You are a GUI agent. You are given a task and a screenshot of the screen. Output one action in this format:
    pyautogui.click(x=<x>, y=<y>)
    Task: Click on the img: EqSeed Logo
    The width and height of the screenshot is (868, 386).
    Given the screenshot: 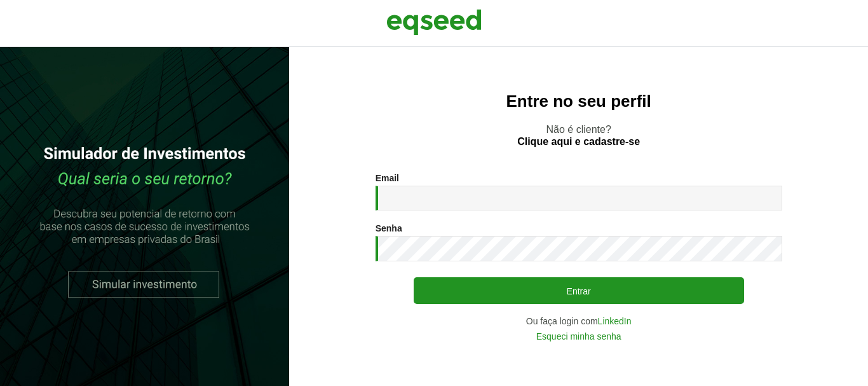 What is the action you would take?
    pyautogui.click(x=434, y=22)
    